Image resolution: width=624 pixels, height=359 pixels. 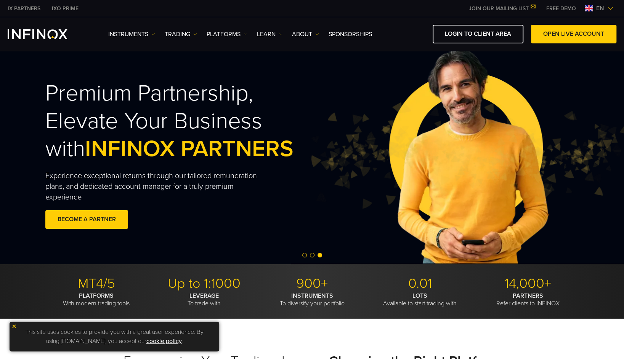 I want to click on p: With modern trading tools, so click(x=96, y=300).